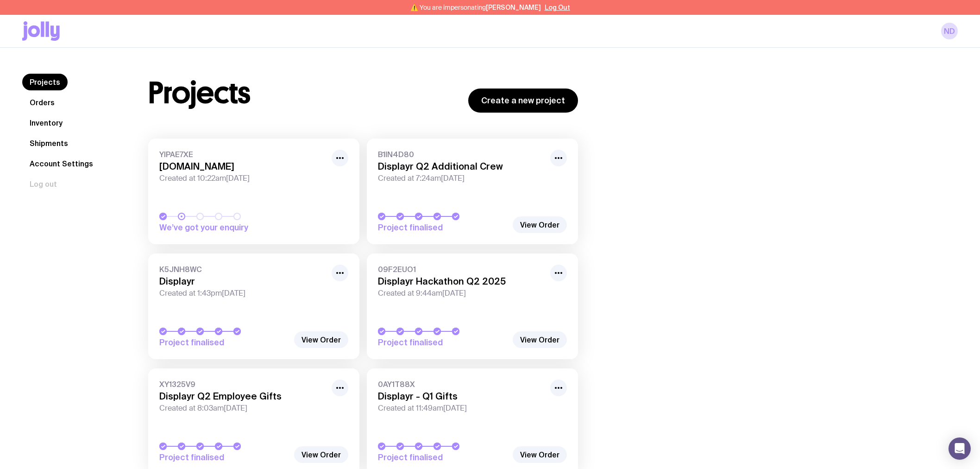 The image size is (980, 469). Describe the element at coordinates (49, 143) in the screenshot. I see `a: Shipments` at that location.